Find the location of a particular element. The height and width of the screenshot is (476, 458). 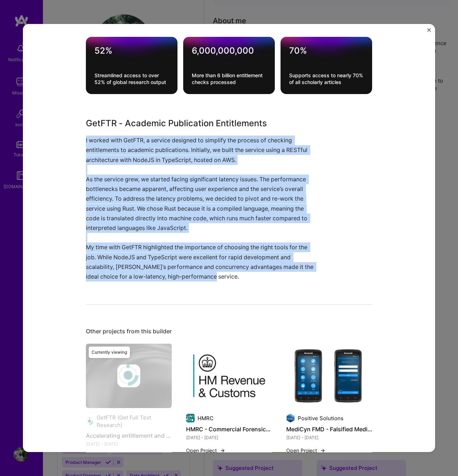

h4: MediCyn FMD - Falsified Medicines Directive is located at coordinates (329, 429).